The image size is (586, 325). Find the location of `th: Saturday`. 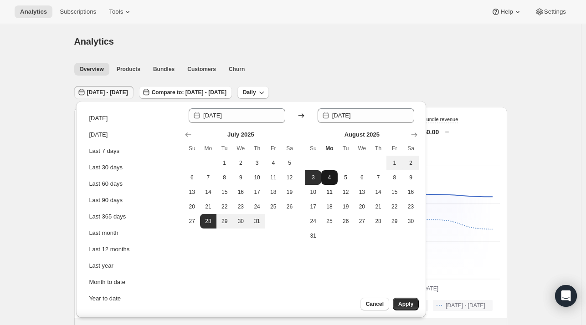

th: Saturday is located at coordinates (290, 149).